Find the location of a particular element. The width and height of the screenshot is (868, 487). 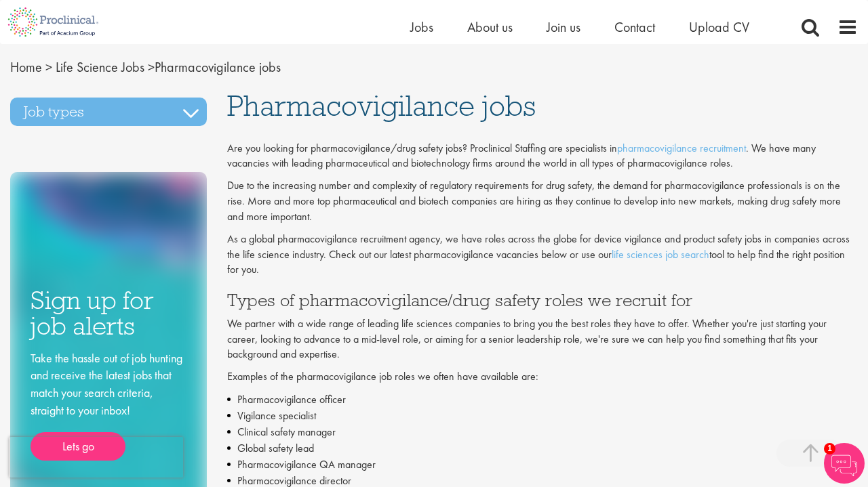

span: Contact is located at coordinates (634, 27).